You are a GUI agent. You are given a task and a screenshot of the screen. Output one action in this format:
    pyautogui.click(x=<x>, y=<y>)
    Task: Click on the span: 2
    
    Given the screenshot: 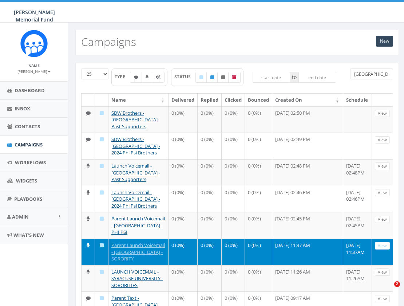 What is the action you would take?
    pyautogui.click(x=397, y=284)
    